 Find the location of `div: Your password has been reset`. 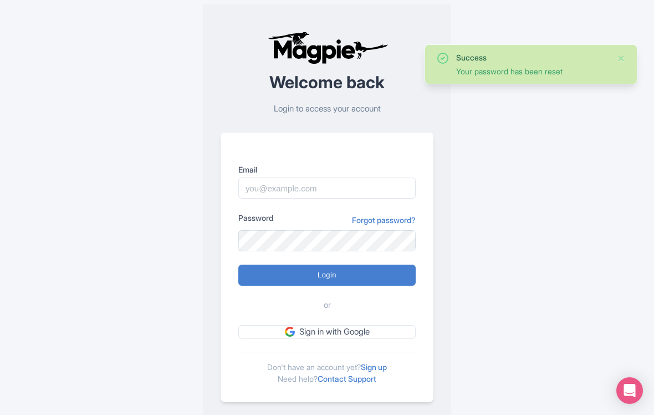

div: Your password has been reset is located at coordinates (532, 71).